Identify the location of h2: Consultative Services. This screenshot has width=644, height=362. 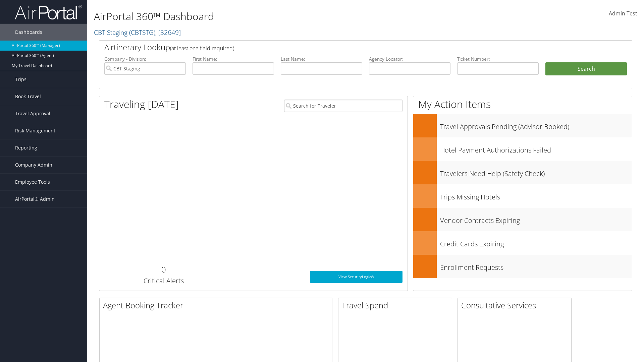
(517, 305).